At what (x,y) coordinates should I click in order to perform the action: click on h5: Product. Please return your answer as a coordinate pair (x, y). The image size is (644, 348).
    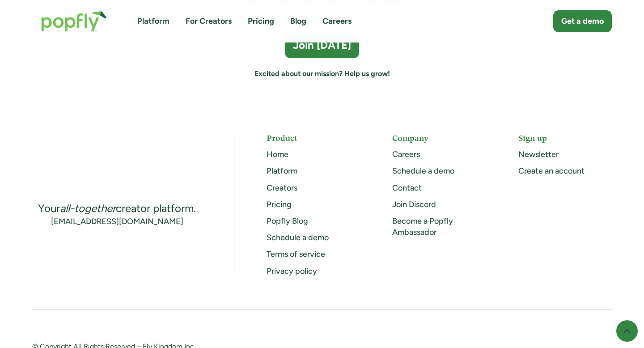
    Looking at the image, I should click on (313, 138).